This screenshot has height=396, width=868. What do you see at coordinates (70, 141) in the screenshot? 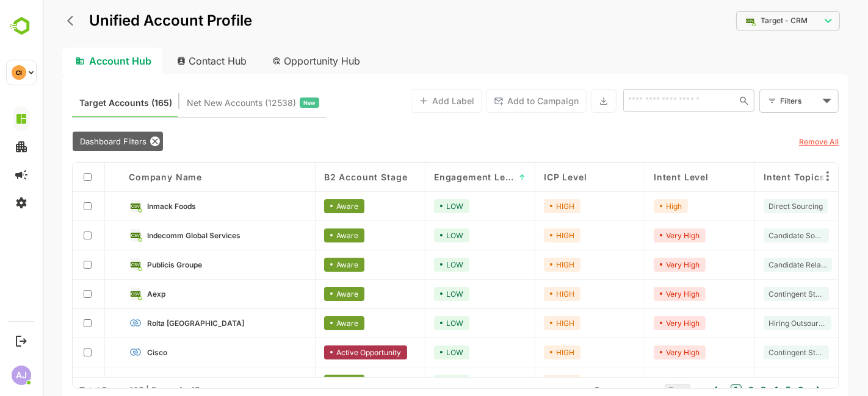
I see `span: Dashboard Filters` at bounding box center [70, 141].